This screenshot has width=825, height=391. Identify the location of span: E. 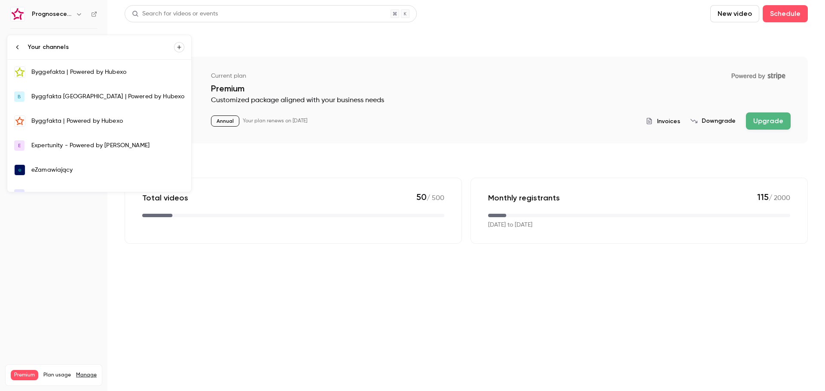
(19, 146).